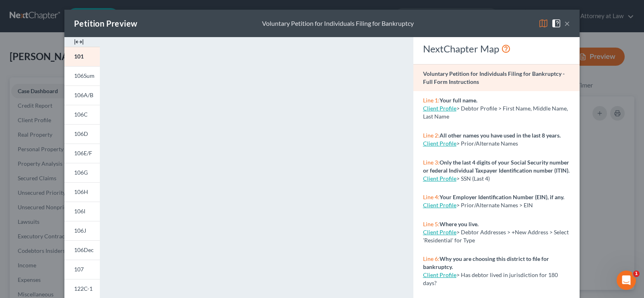 The width and height of the screenshot is (644, 298). Describe the element at coordinates (497, 166) in the screenshot. I see `strong: Only the last 4 digits of your Social Security number or federal Individual Taxpayer Identificati...` at that location.